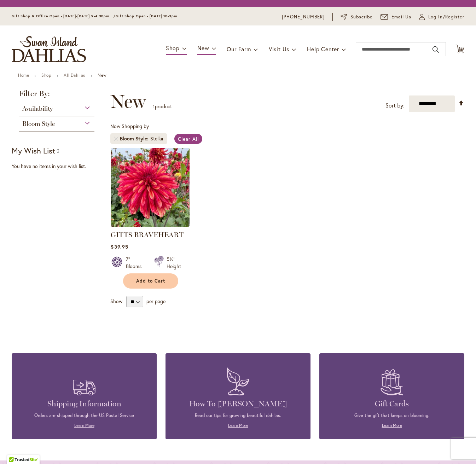 The width and height of the screenshot is (476, 464). Describe the element at coordinates (46, 75) in the screenshot. I see `a: Shop` at that location.